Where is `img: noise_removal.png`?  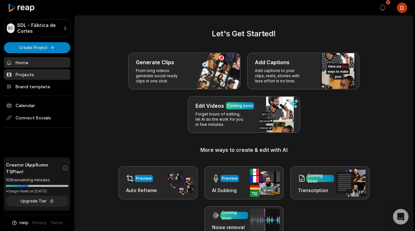
img: noise_removal.png is located at coordinates (265, 219).